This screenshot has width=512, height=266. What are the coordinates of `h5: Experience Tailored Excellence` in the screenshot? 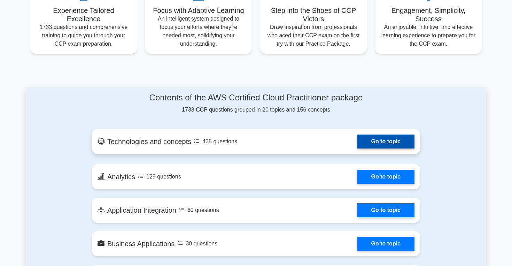 It's located at (84, 15).